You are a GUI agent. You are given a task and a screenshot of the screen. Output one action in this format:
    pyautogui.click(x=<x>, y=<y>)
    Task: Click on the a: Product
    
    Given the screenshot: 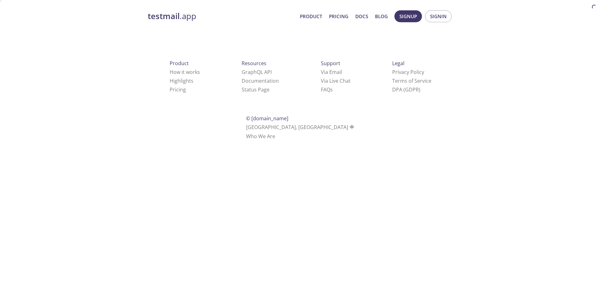 What is the action you would take?
    pyautogui.click(x=311, y=16)
    